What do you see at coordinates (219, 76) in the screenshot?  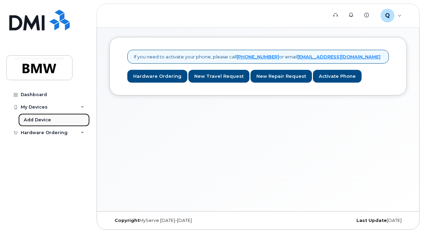 I see `a: New Travel Request` at bounding box center [219, 76].